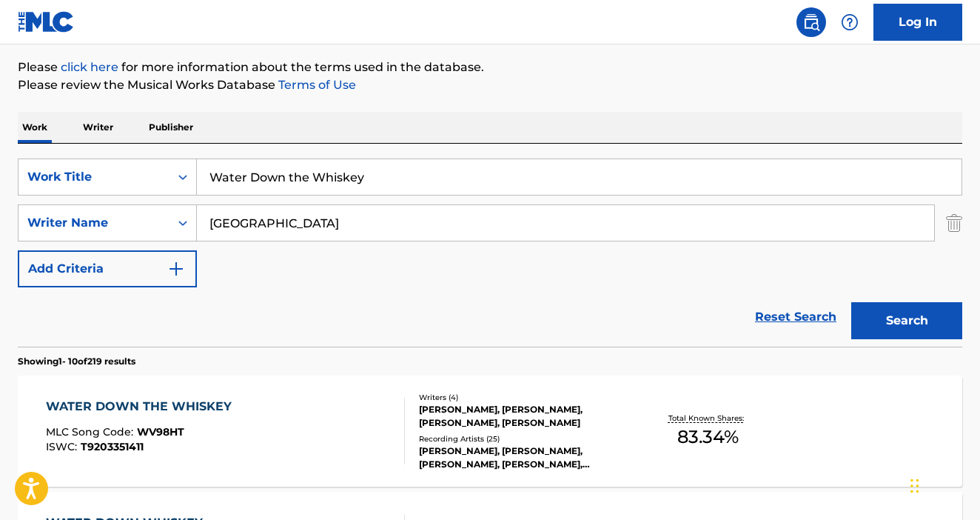 The width and height of the screenshot is (980, 520). Describe the element at coordinates (161, 432) in the screenshot. I see `span: WV98HT` at that location.